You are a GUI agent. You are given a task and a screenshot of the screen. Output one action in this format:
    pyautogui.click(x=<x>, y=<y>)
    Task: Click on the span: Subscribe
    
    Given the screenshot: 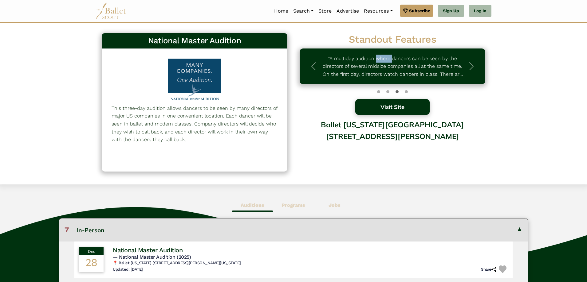 What is the action you would take?
    pyautogui.click(x=420, y=11)
    